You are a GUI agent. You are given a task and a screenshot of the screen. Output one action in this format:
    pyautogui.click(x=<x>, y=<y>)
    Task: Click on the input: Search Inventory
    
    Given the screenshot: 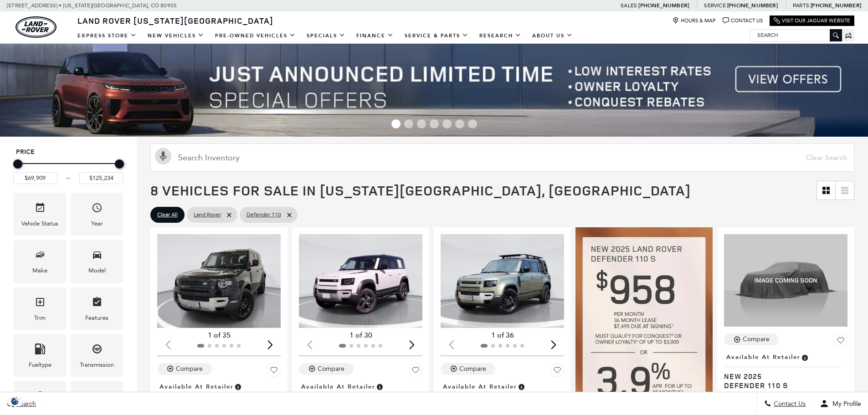 What is the action you would take?
    pyautogui.click(x=502, y=157)
    